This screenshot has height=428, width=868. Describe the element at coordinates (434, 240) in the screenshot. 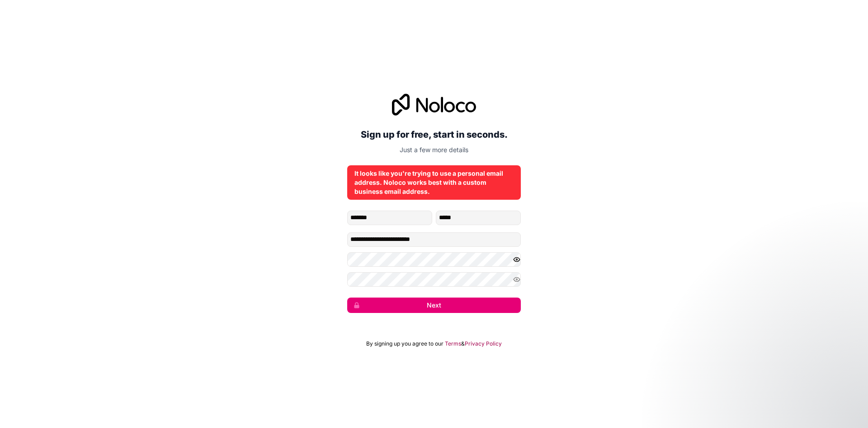

I see `input: Email address` at that location.